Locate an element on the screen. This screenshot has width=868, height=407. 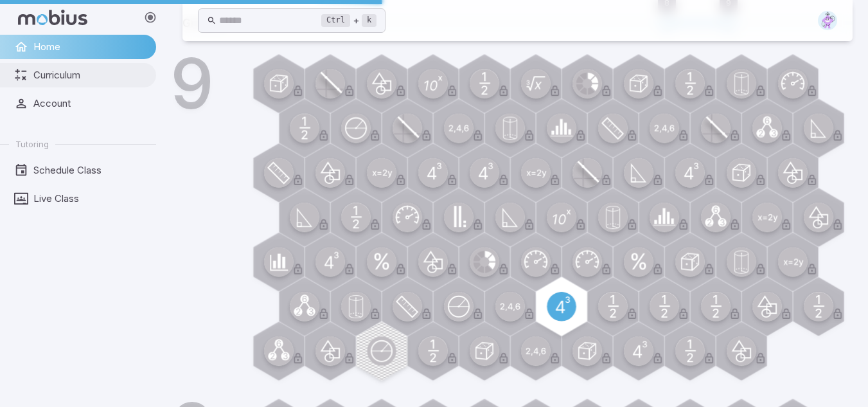
span: Account is located at coordinates (90, 104).